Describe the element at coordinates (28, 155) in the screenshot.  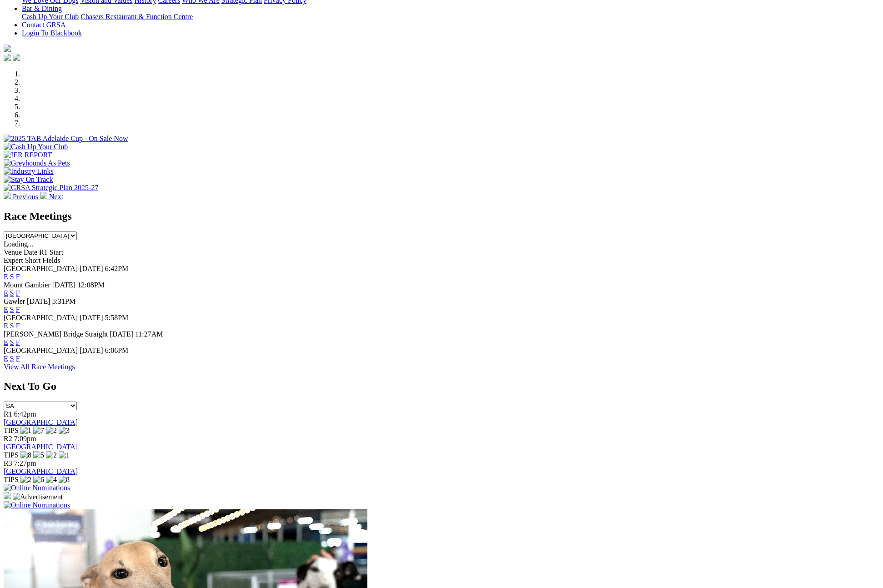
I see `img: IER REPORT` at that location.